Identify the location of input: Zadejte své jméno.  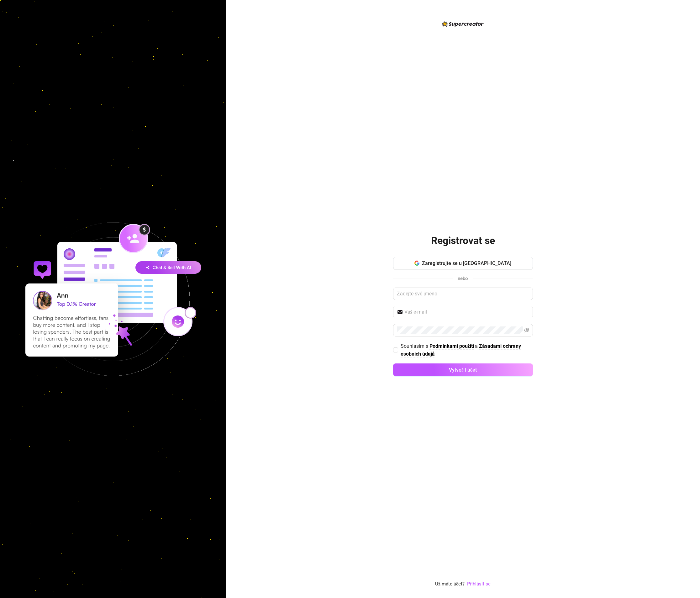
(463, 293).